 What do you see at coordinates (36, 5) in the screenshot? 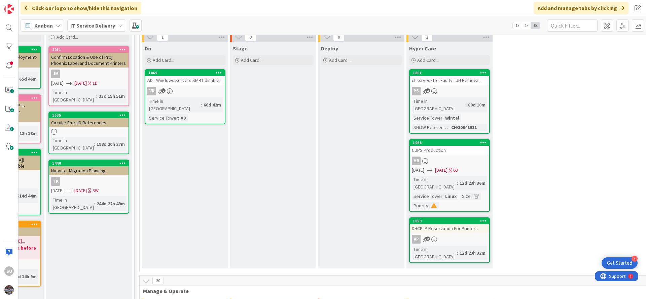
I see `div: 1` at bounding box center [36, 5].